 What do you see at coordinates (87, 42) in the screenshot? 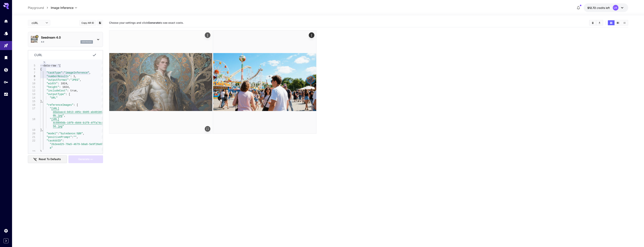
I see `p: seedream4` at bounding box center [87, 42].